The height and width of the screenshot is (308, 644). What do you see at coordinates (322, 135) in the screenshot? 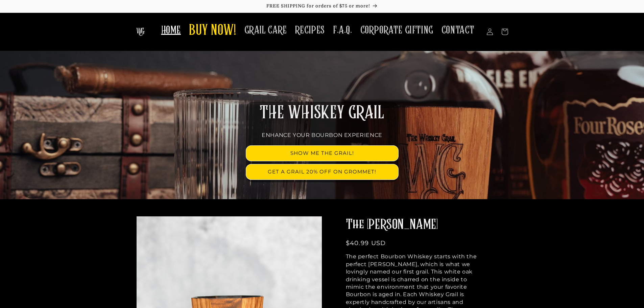
I see `span: ENHANCE YOUR BOURBON EXPERIENCE` at bounding box center [322, 135].